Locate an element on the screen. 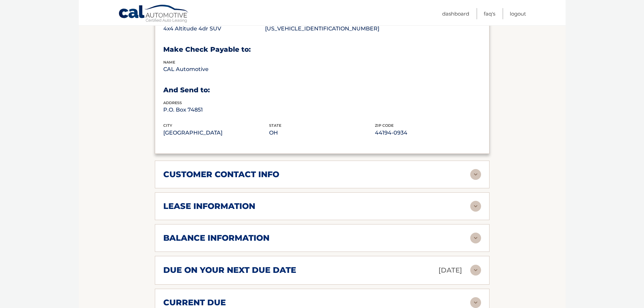  h2: balance information is located at coordinates (217, 238).